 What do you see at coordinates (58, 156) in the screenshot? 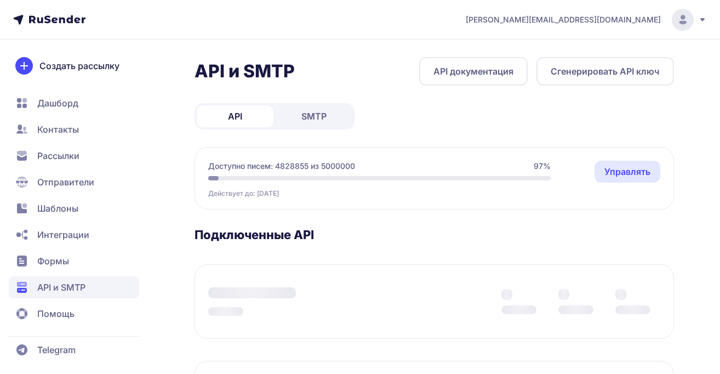
I see `span: Рассылки` at bounding box center [58, 156].